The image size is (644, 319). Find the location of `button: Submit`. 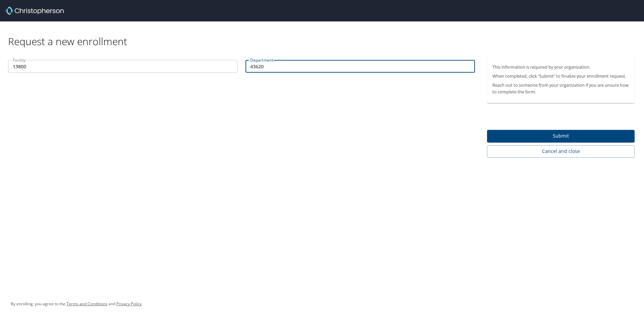

button: Submit is located at coordinates (561, 136).